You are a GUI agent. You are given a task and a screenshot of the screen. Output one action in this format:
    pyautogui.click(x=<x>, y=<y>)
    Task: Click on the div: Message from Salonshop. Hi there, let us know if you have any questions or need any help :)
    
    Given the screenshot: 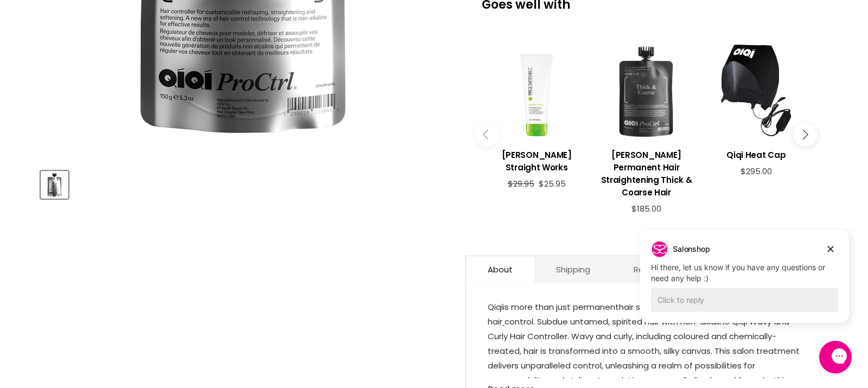 What is the action you would take?
    pyautogui.click(x=112, y=34)
    